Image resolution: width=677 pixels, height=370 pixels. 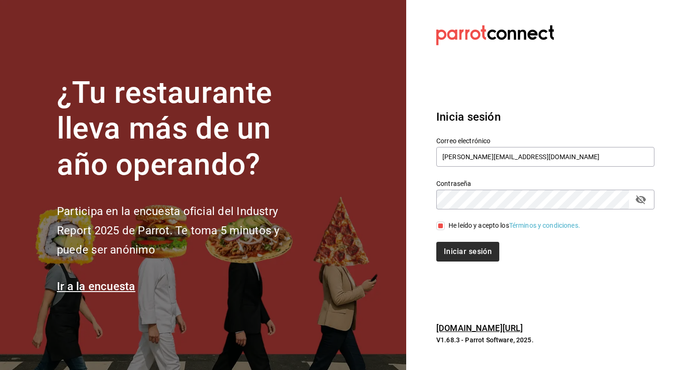 I want to click on p: V1.68.3 - Parrot Software, 2025., so click(x=545, y=340).